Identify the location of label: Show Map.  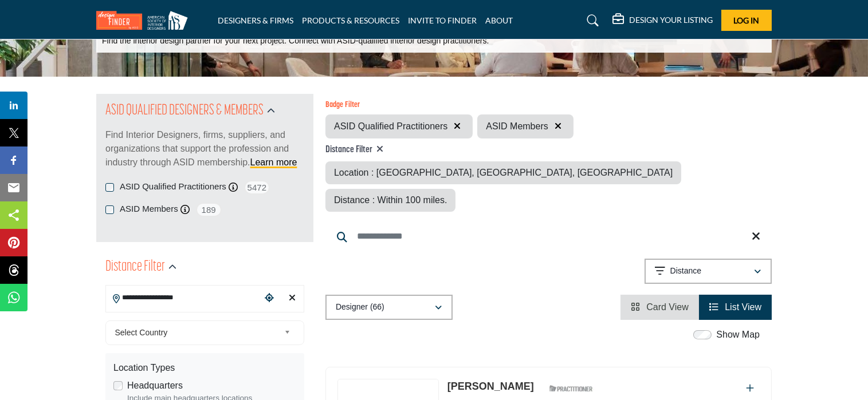
(738, 335).